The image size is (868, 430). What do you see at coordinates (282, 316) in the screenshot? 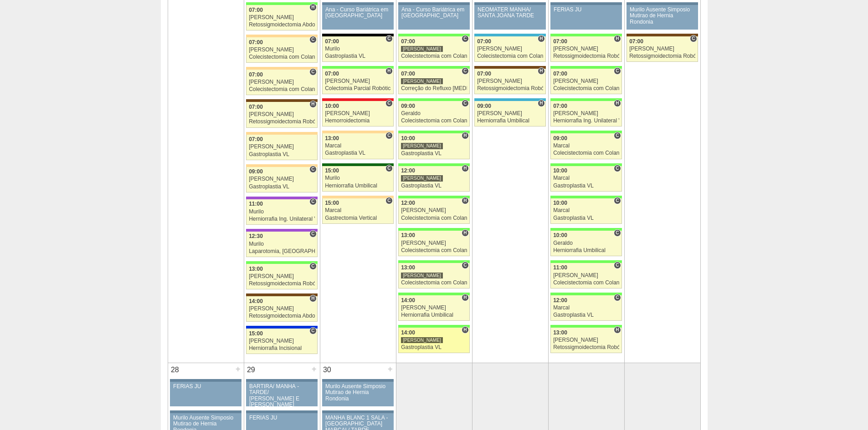
I see `div: Retossigmoidectomia Abdominal VL` at bounding box center [282, 316].